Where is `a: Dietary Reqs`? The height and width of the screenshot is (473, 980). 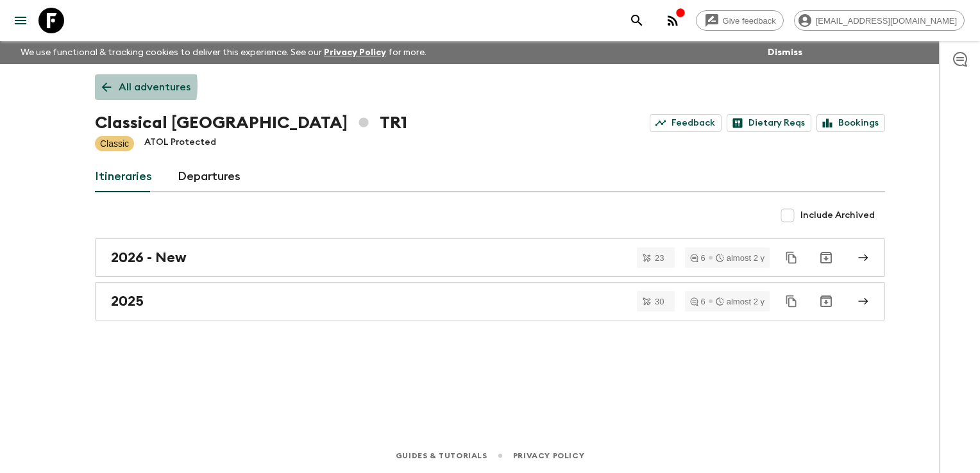
a: Dietary Reqs is located at coordinates (769, 124).